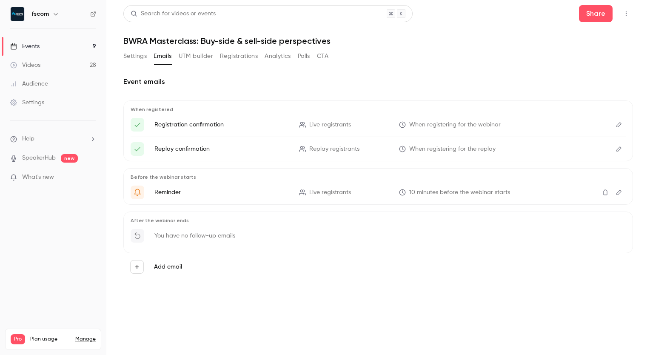  Describe the element at coordinates (322, 56) in the screenshot. I see `button: CTA` at that location.